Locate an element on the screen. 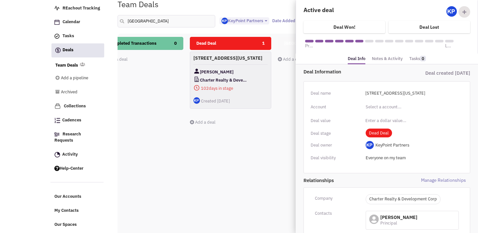  button: Date Added is located at coordinates (286, 21).